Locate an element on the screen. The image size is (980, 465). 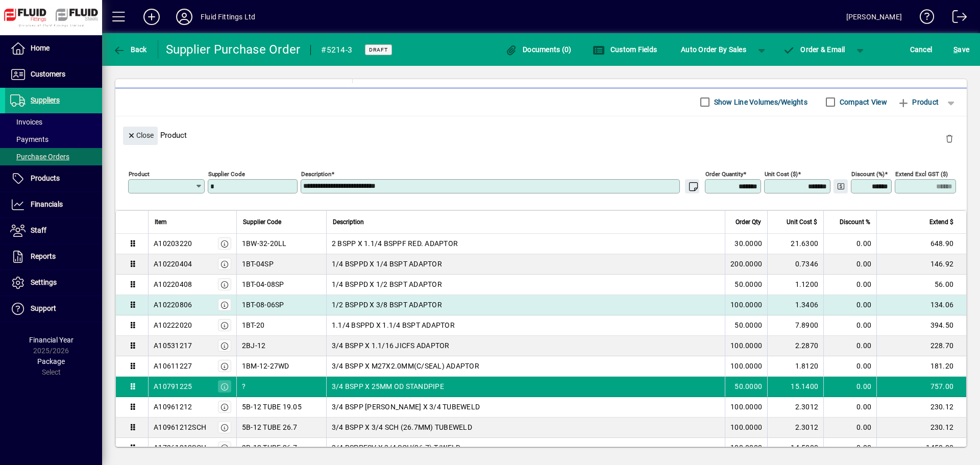
td: 181.20 is located at coordinates (921, 366).